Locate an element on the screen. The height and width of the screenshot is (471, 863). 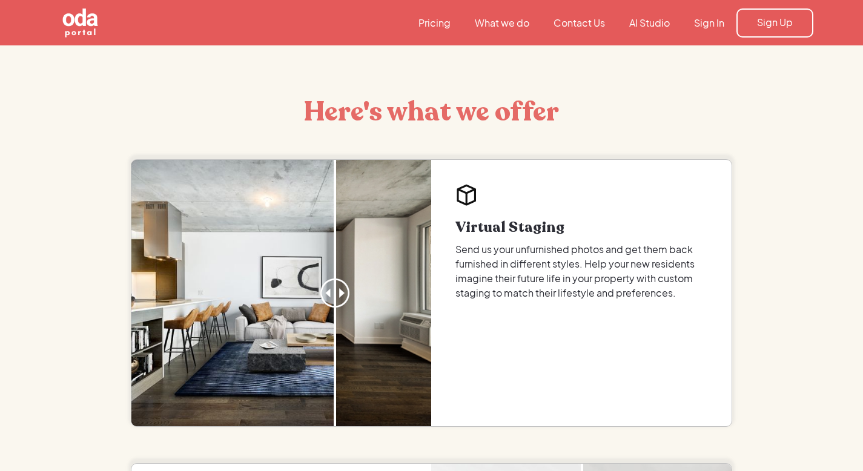
div: Sign Up is located at coordinates (774, 22).